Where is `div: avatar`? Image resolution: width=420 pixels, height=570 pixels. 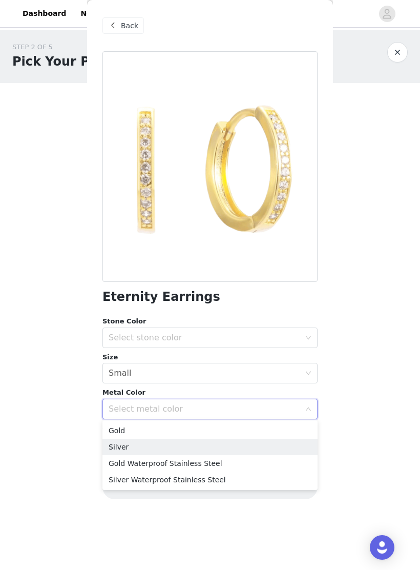 div: avatar is located at coordinates (387, 14).